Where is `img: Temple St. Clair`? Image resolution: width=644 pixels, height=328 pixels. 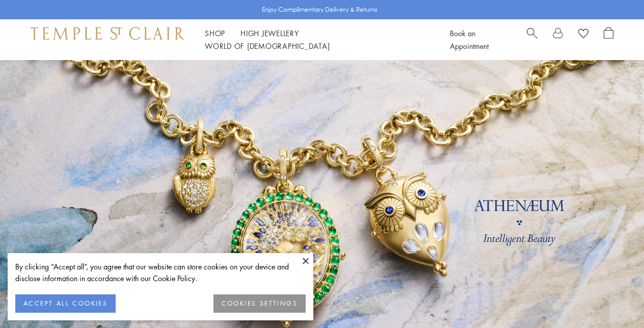
img: Temple St. Clair is located at coordinates (108, 33).